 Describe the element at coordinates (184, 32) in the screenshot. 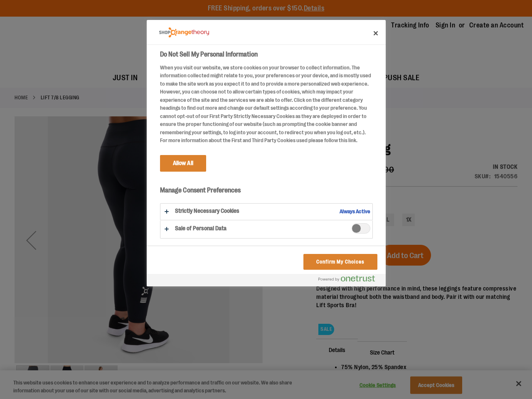

I see `img: Company Logo` at that location.